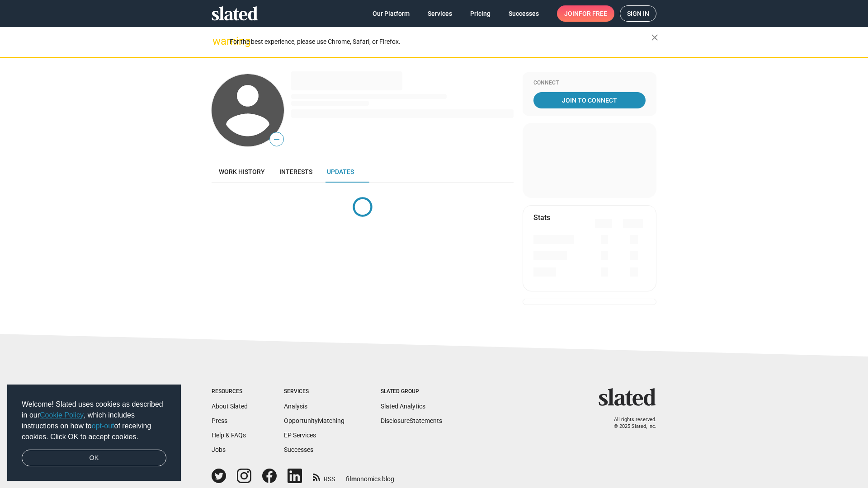  What do you see at coordinates (655, 38) in the screenshot?
I see `mat-icon: close` at bounding box center [655, 38].